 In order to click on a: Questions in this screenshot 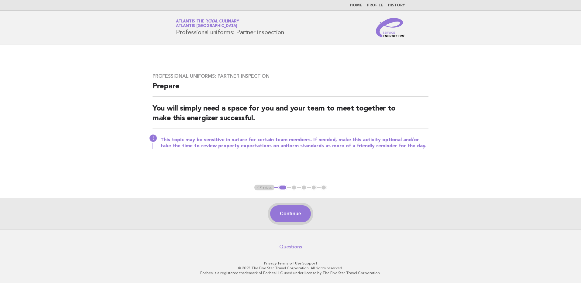, I will do `click(290, 247)`.